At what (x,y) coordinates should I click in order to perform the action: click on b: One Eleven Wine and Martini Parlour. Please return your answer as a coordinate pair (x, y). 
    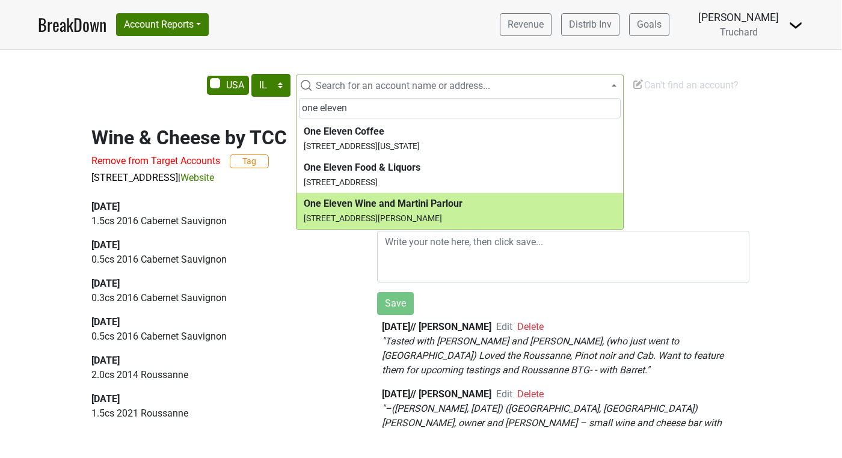
    Looking at the image, I should click on (383, 203).